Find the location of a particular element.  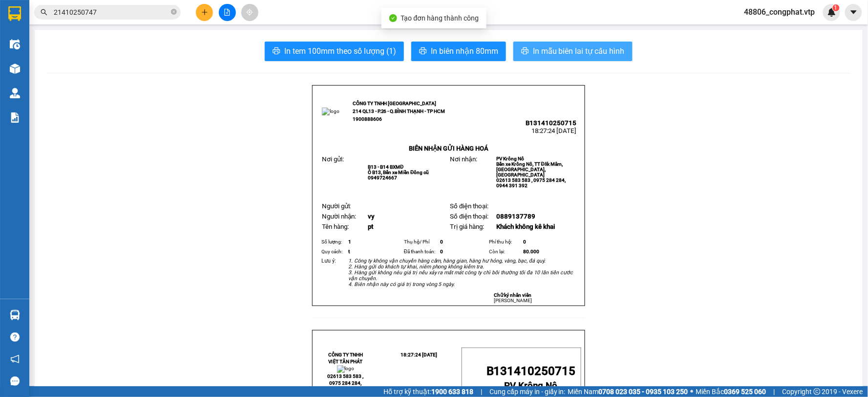

span: In biên nhận 80mm is located at coordinates (464, 51).